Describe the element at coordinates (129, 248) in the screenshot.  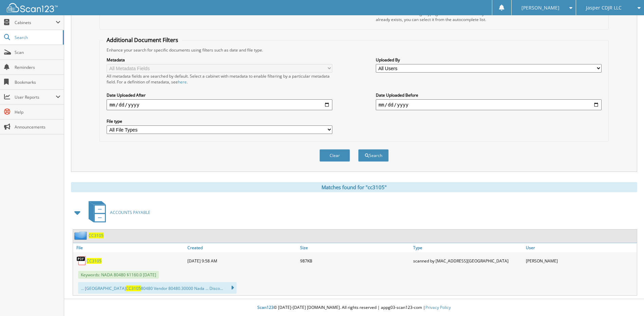
I see `a: File` at that location.